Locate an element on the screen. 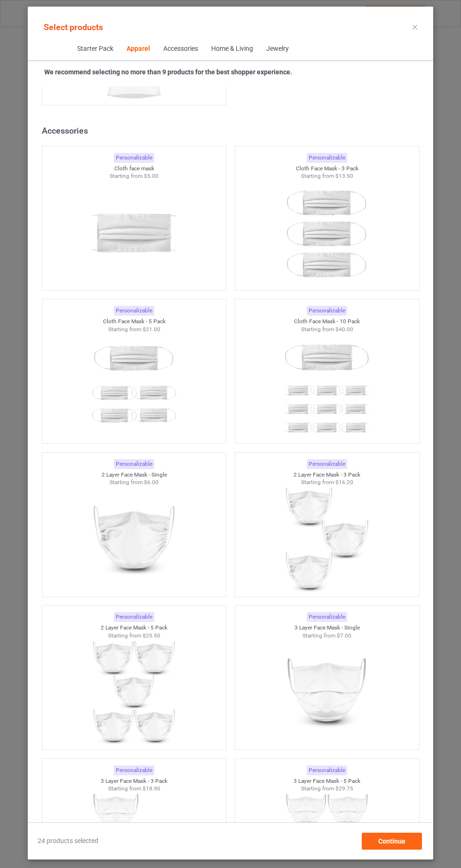 The width and height of the screenshot is (461, 868). span: Continue is located at coordinates (392, 841).